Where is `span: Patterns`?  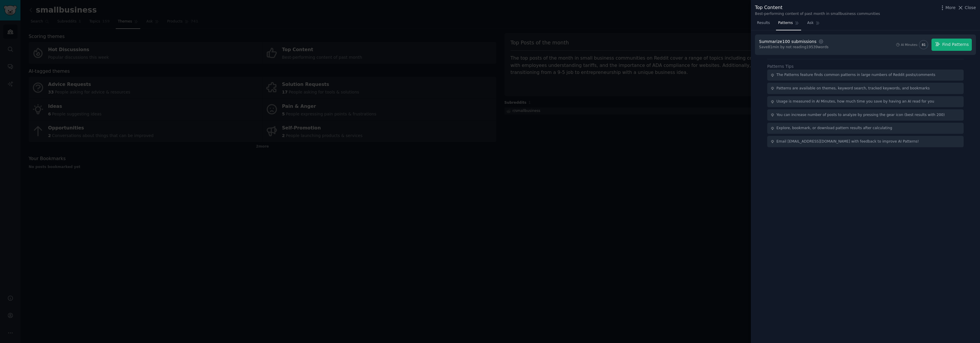
span: Patterns is located at coordinates (785, 23).